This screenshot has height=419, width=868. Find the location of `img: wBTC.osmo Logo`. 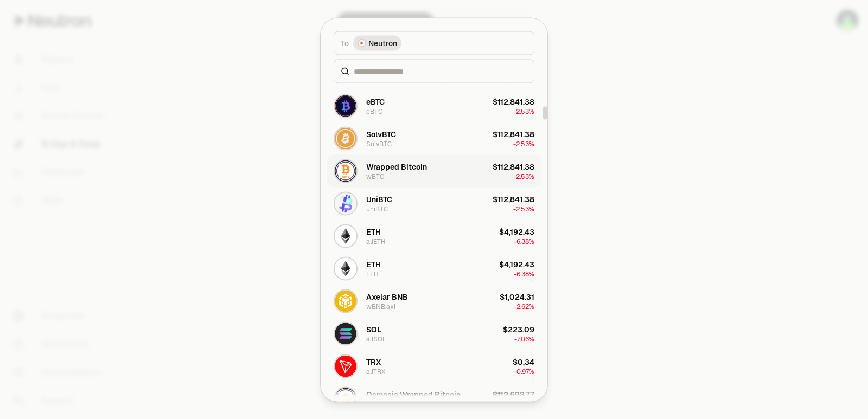

img: wBTC.osmo Logo is located at coordinates (346, 398).